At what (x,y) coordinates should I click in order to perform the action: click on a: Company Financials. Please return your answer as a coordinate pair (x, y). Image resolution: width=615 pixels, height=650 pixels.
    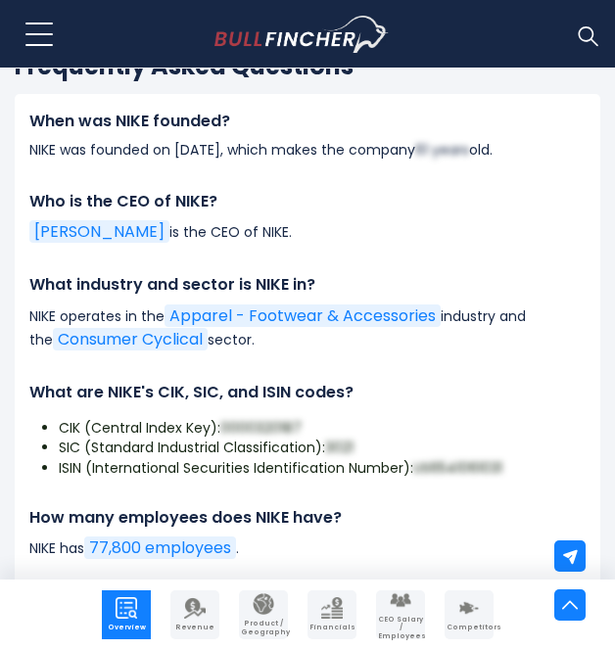
    Looking at the image, I should click on (332, 615).